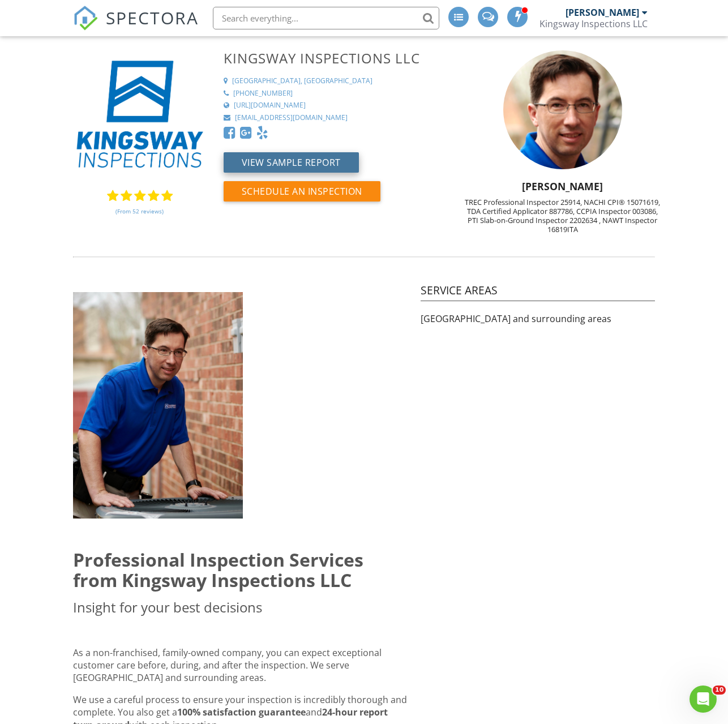 Image resolution: width=728 pixels, height=724 pixels. What do you see at coordinates (158, 405) in the screenshot?
I see `img: _DSC4379.jpg` at bounding box center [158, 405].